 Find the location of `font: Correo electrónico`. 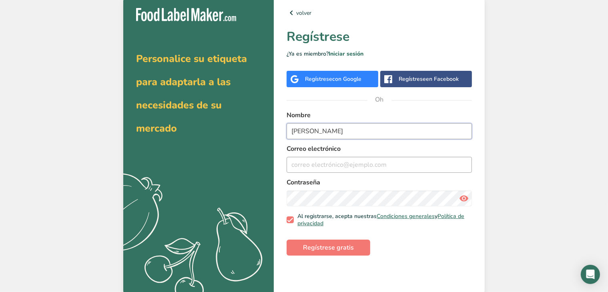

font: Correo electrónico is located at coordinates (314, 149).